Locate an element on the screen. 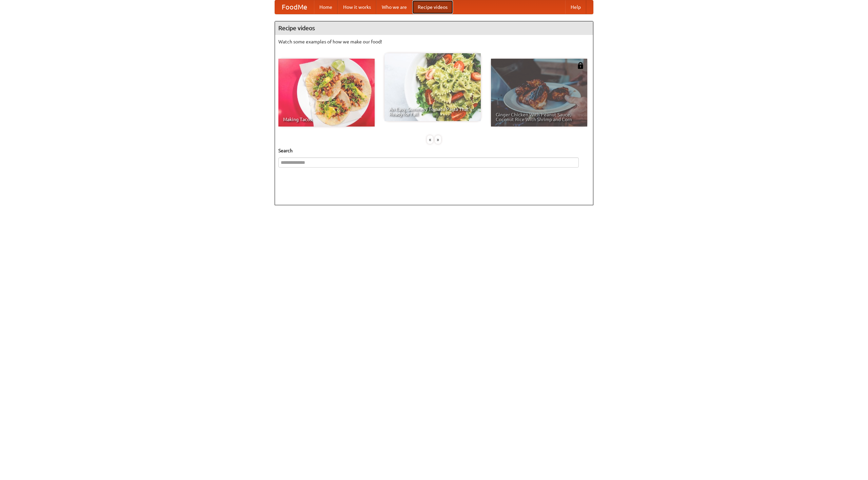  a: Recipe videos is located at coordinates (433, 7).